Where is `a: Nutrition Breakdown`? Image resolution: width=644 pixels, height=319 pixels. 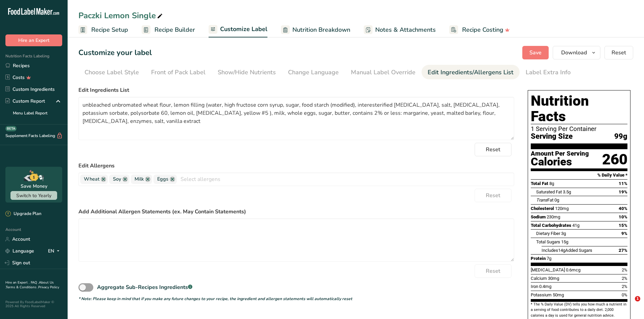 a: Nutrition Breakdown is located at coordinates (315, 30).